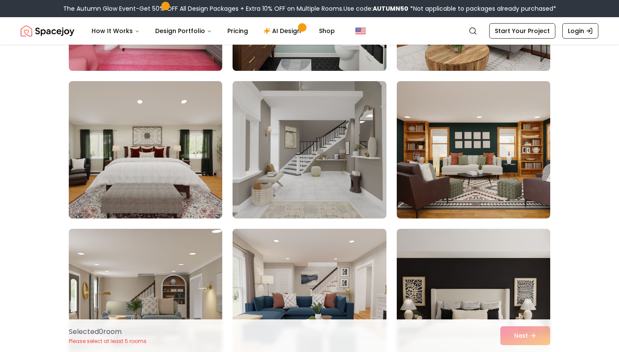  I want to click on nav: Global, so click(309, 31).